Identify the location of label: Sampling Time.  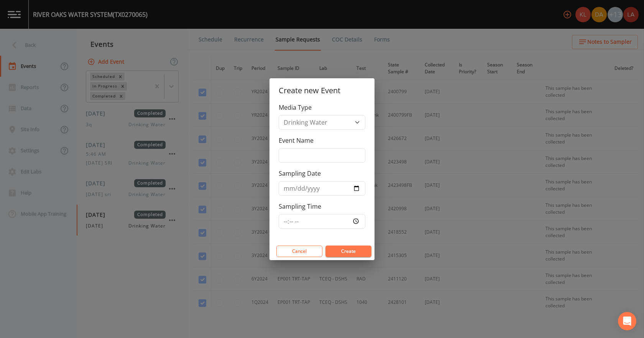
(300, 207).